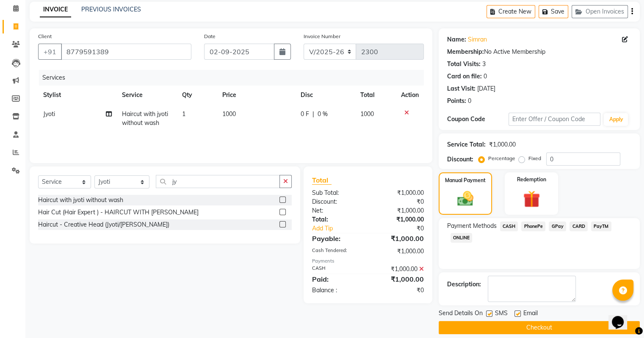 The image size is (644, 338). Describe the element at coordinates (50, 52) in the screenshot. I see `button: +91` at that location.